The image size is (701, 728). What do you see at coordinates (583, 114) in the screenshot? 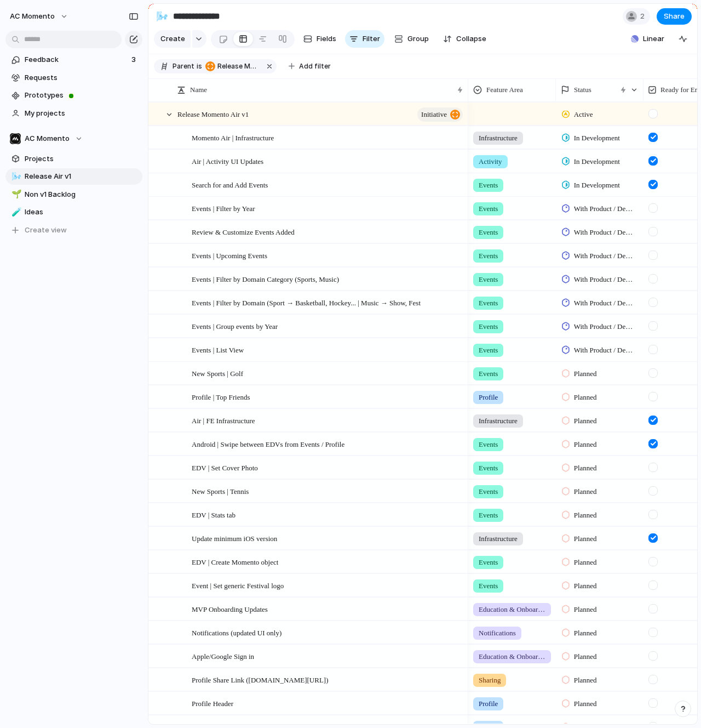
I see `span: Active` at bounding box center [583, 114].